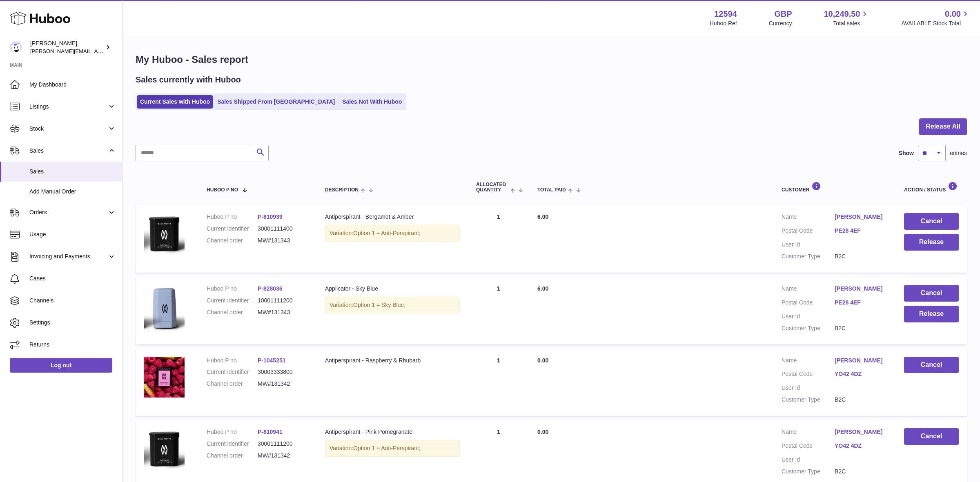 This screenshot has width=980, height=482. I want to click on span: Listings, so click(68, 107).